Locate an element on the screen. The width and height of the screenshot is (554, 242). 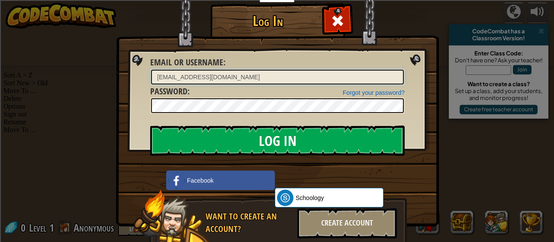
input: Log In is located at coordinates (278, 141).